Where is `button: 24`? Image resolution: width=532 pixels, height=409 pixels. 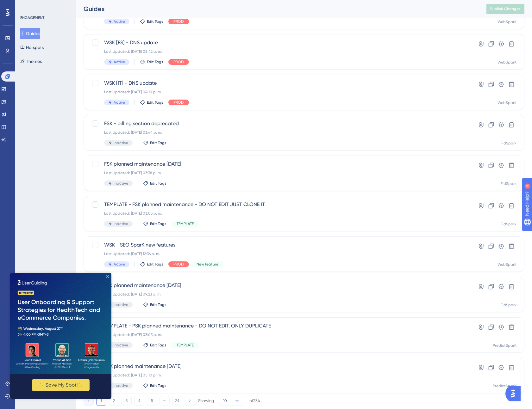 button: 24 is located at coordinates (177, 401).